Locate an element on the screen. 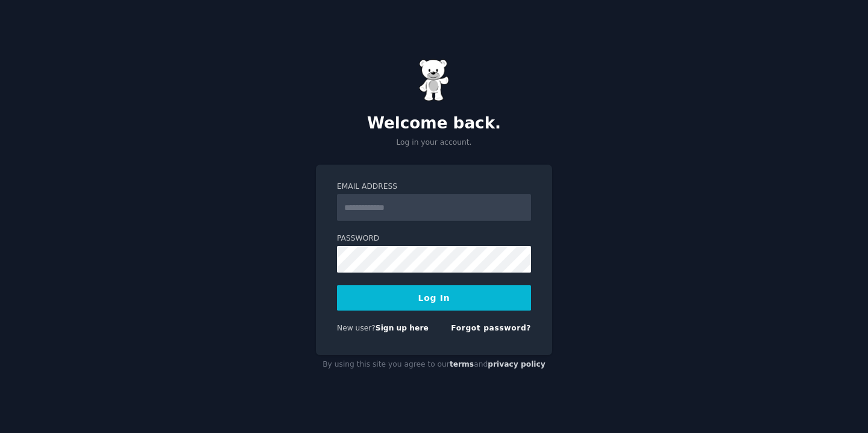 The height and width of the screenshot is (433, 868). label: Email Address is located at coordinates (434, 187).